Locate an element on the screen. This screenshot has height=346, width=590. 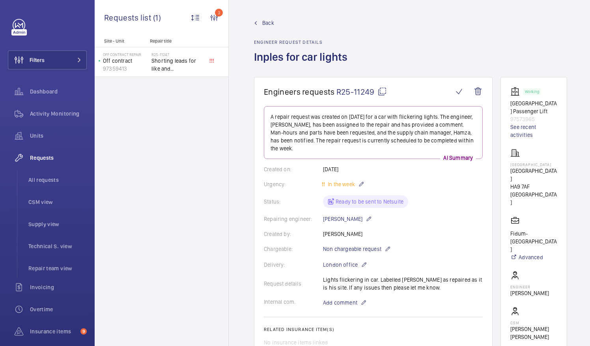
h2: R25-11247 is located at coordinates (177, 54).